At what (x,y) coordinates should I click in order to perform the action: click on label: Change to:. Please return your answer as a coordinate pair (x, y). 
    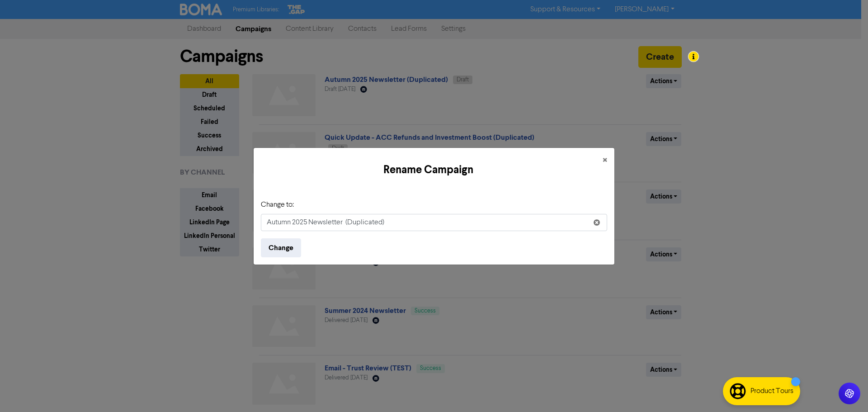
    Looking at the image, I should click on (278, 205).